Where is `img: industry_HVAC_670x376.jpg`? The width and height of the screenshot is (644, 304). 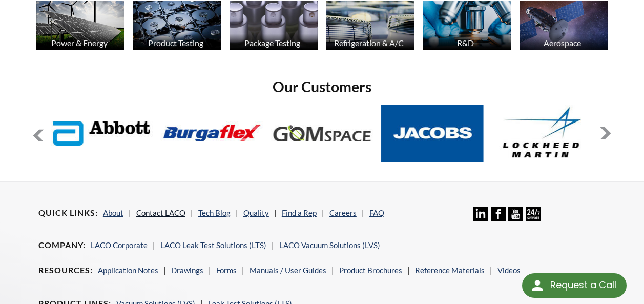
img: industry_HVAC_670x376.jpg is located at coordinates (370, 25).